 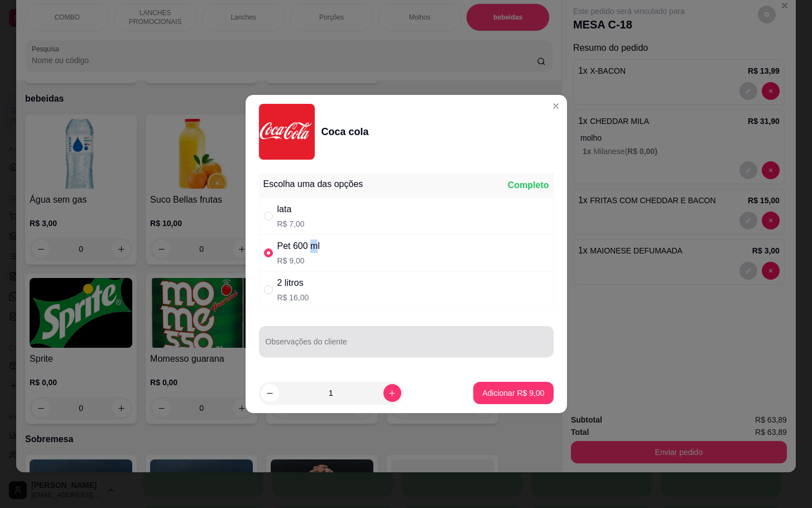 What do you see at coordinates (270, 393) in the screenshot?
I see `button: decrease-product-quantity` at bounding box center [270, 393].